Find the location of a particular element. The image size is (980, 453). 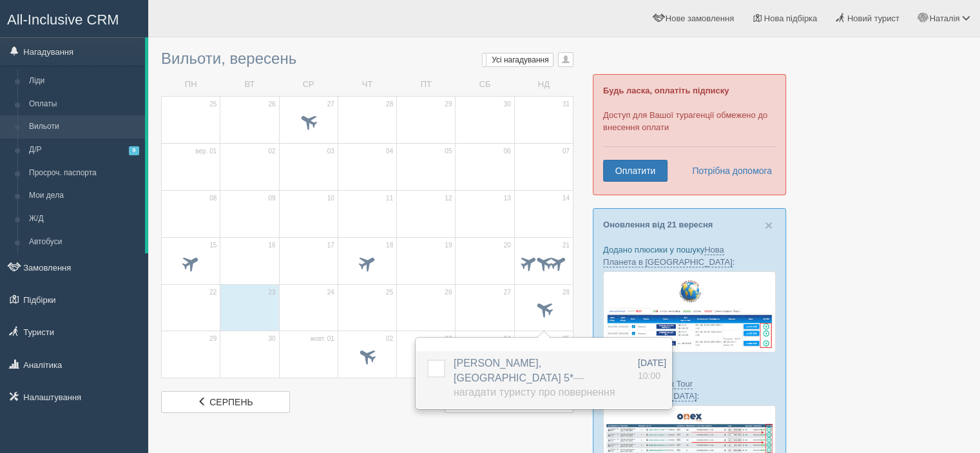

td: ПН is located at coordinates (191, 85).